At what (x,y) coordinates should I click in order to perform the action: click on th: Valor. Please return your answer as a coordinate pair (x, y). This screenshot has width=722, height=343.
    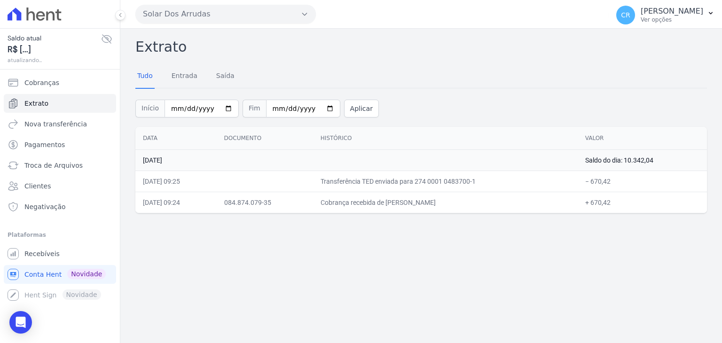
    Looking at the image, I should click on (642, 138).